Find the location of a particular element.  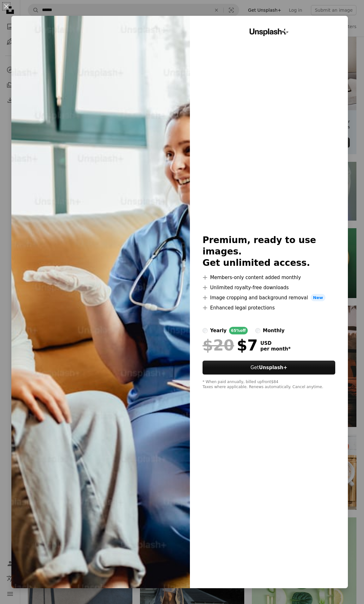

input: monthly is located at coordinates (258, 331).